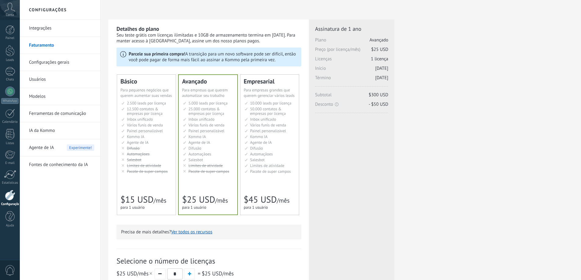 This screenshot has height=280, width=581. Describe the element at coordinates (62, 148) in the screenshot. I see `a: Agente de IA Experimente!` at that location.